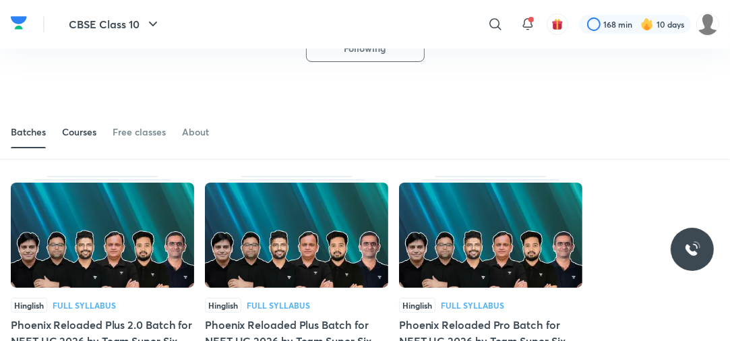  Describe the element at coordinates (79, 132) in the screenshot. I see `div: Courses` at that location.